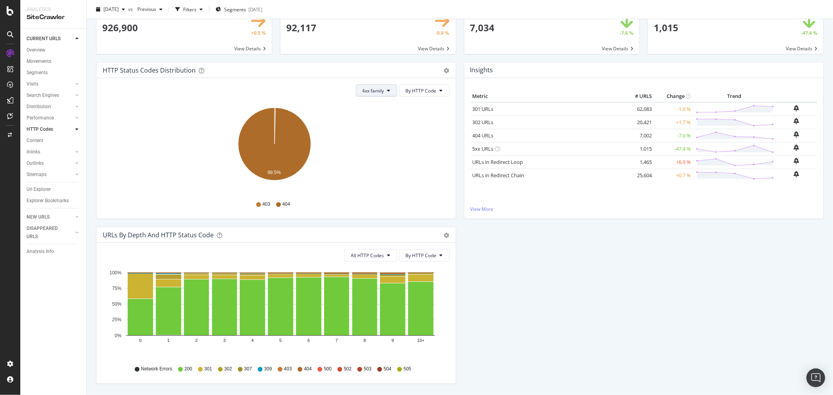  What do you see at coordinates (424, 91) in the screenshot?
I see `button: By HTTP Code` at bounding box center [424, 91].